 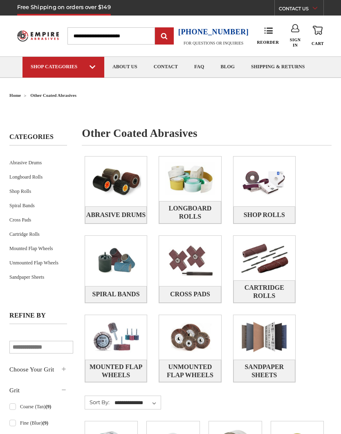 What do you see at coordinates (38, 370) in the screenshot?
I see `h5: Choose Your Grit` at bounding box center [38, 370].